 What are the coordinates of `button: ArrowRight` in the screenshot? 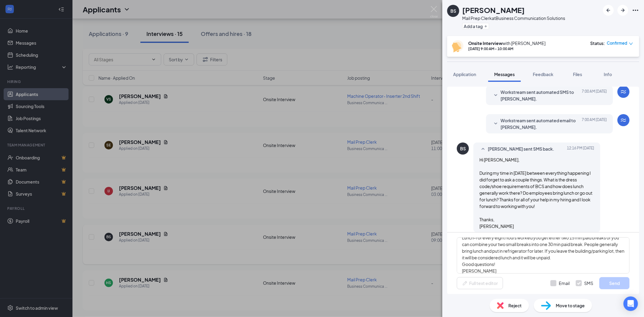 It's located at (623, 10).